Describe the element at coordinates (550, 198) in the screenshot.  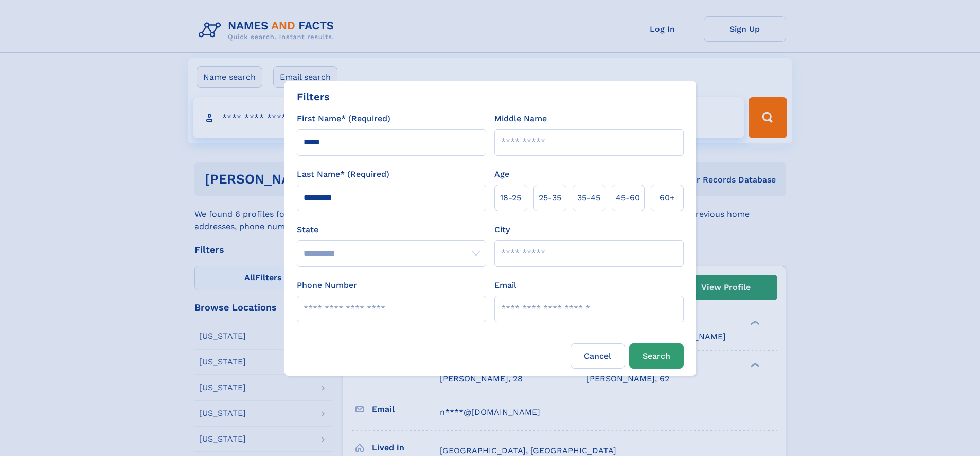
I see `span: 25‑35` at that location.